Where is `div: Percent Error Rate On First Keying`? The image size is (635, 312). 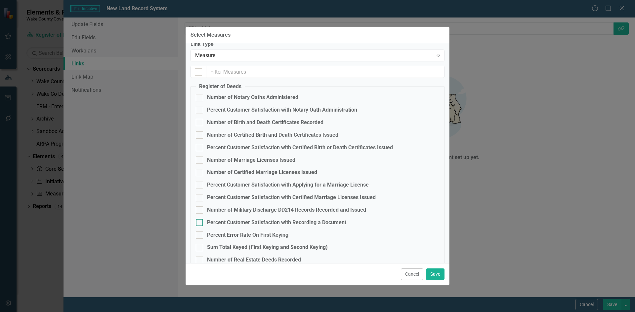 div: Percent Error Rate On First Keying is located at coordinates (248, 235).